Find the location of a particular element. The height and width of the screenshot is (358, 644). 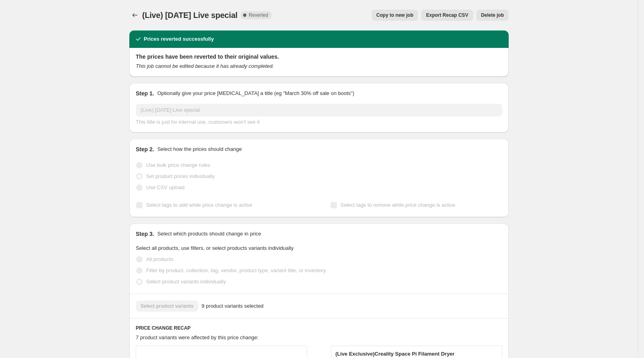

button: Delete job is located at coordinates (492, 15).